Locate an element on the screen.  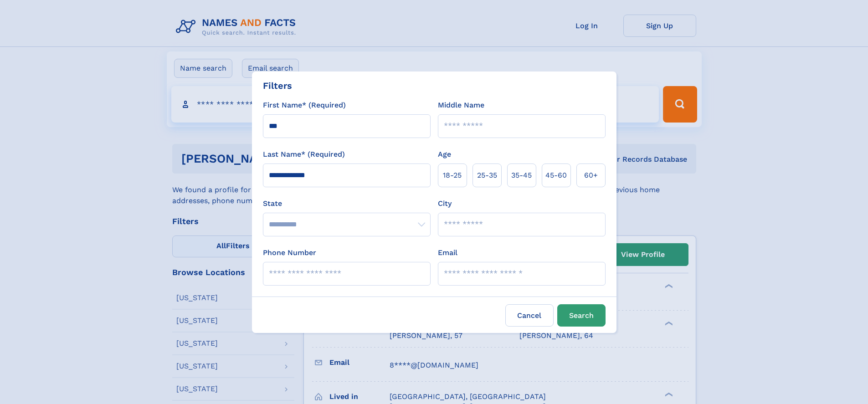
span: 60+ is located at coordinates (591, 175).